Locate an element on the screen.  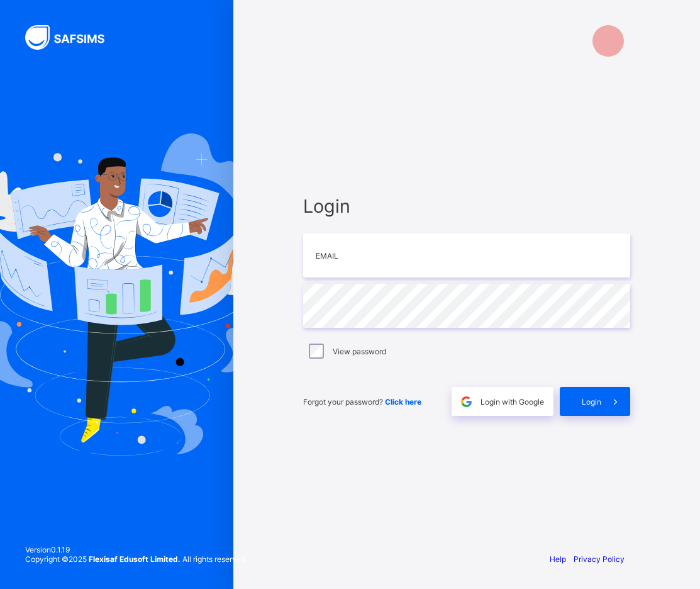
strong: Flexisaf Edusoft Limited. is located at coordinates (135, 559).